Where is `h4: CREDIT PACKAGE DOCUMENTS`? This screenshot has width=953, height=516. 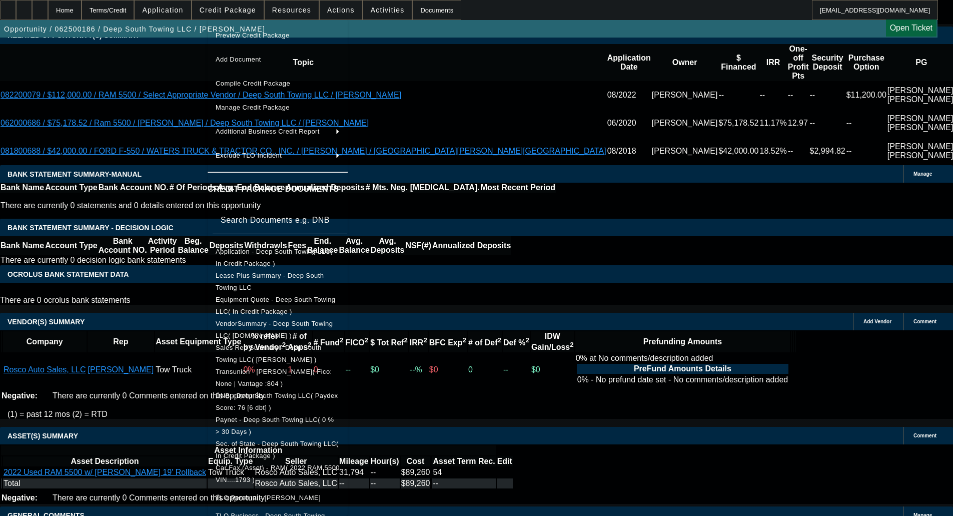 h4: CREDIT PACKAGE DOCUMENTS is located at coordinates (278, 189).